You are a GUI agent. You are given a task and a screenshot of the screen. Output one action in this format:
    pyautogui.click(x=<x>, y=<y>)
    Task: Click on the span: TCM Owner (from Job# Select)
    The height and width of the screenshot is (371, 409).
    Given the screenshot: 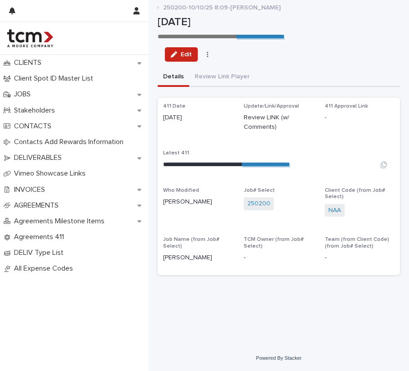 What is the action you would take?
    pyautogui.click(x=273, y=243)
    